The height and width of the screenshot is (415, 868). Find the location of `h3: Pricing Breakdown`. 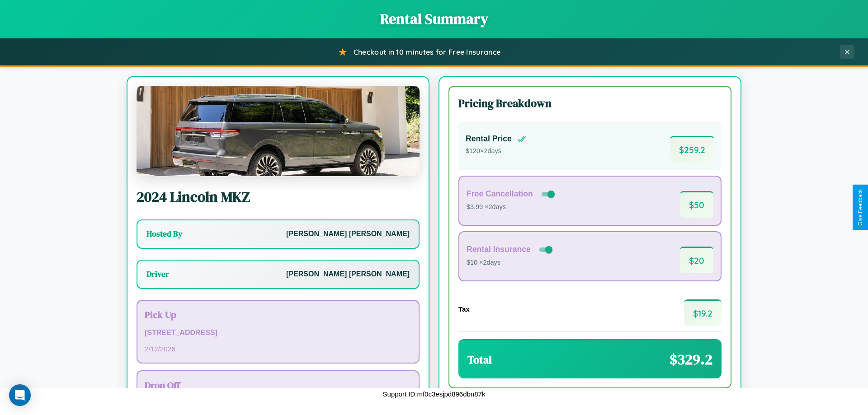

h3: Pricing Breakdown is located at coordinates (590, 103).